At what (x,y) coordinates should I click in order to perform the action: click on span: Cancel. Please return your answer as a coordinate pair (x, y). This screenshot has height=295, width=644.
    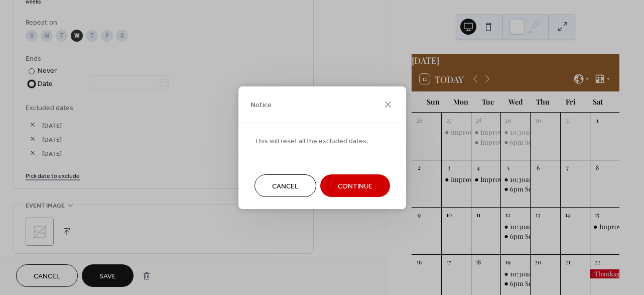
    Looking at the image, I should click on (286, 186).